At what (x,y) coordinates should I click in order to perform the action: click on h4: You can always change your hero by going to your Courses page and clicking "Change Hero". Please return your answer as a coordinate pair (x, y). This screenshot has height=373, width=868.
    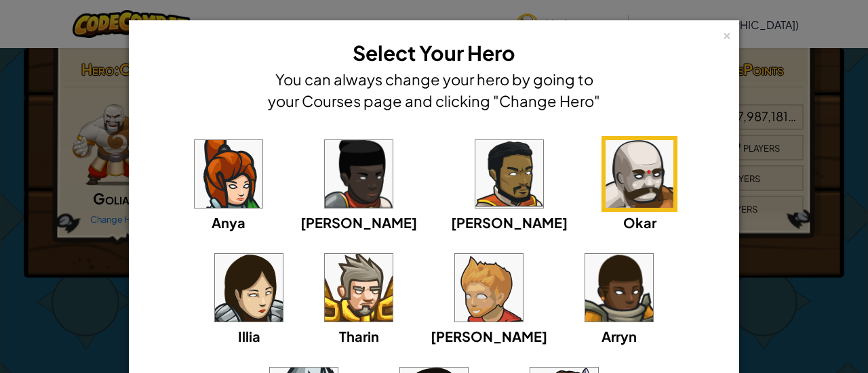
    Looking at the image, I should click on (434, 90).